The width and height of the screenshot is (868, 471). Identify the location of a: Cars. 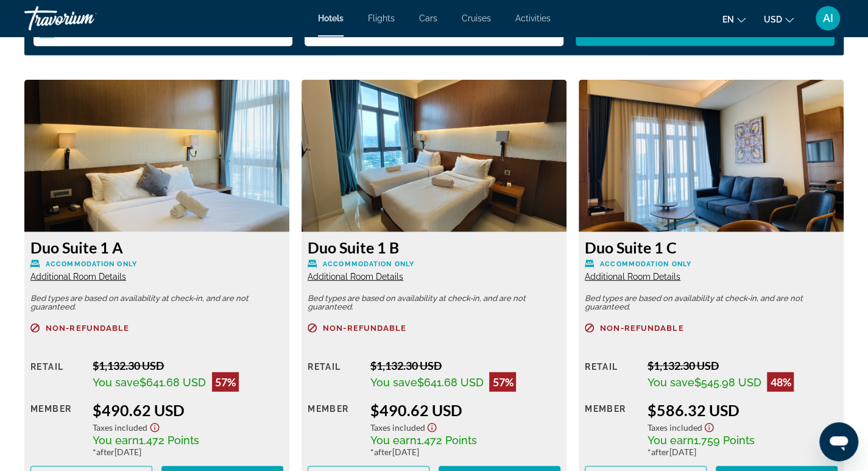
(428, 18).